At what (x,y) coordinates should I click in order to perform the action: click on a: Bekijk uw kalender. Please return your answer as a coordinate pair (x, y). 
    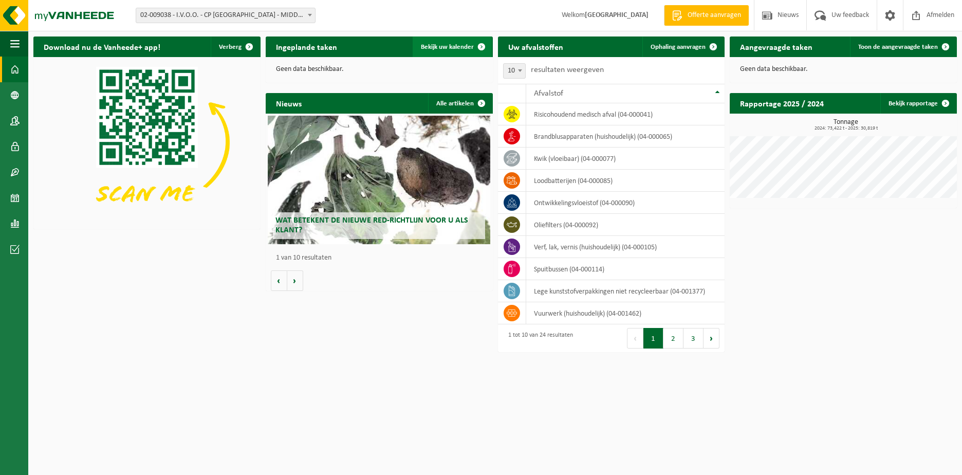
    Looking at the image, I should click on (452, 47).